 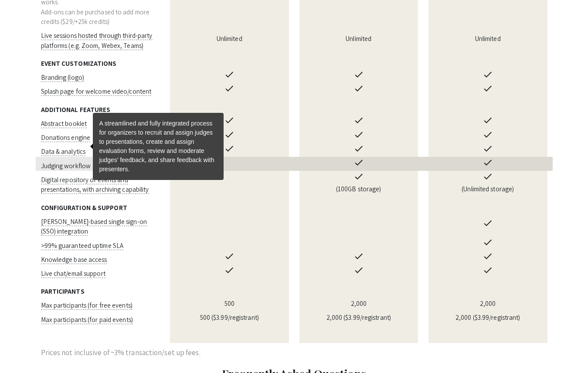 What do you see at coordinates (96, 92) in the screenshot?
I see `span: Splash page for welcome video/content` at bounding box center [96, 92].